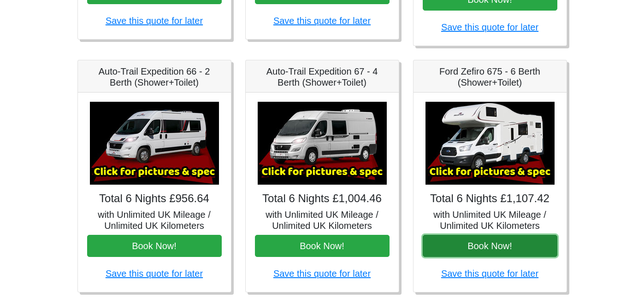 This screenshot has height=303, width=644. Describe the element at coordinates (490, 199) in the screenshot. I see `h4: Total 6 Nights £1,107.42` at that location.